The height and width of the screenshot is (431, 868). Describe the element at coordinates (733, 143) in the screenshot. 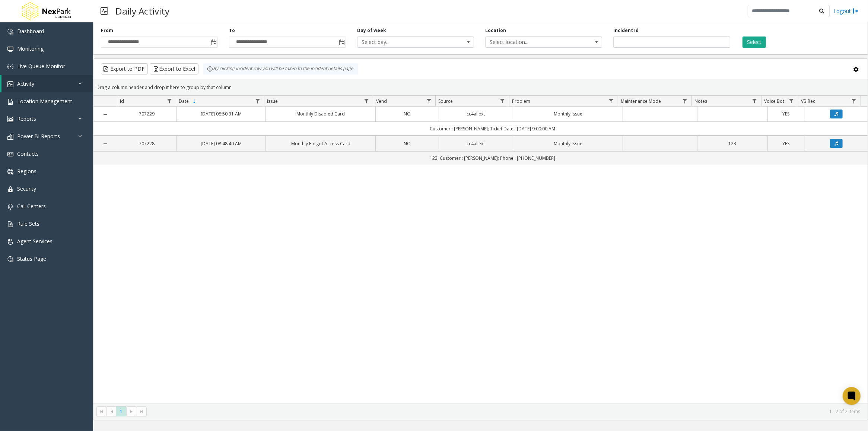

I see `a: 123` at that location.